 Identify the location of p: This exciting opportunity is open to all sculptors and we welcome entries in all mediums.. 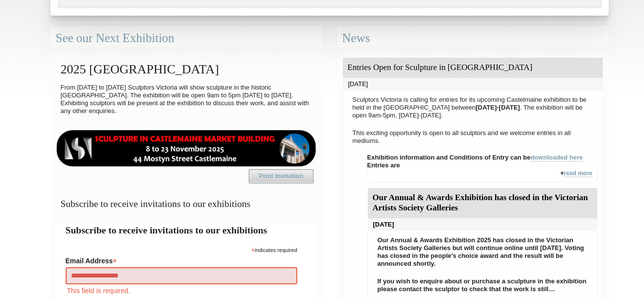
(473, 138).